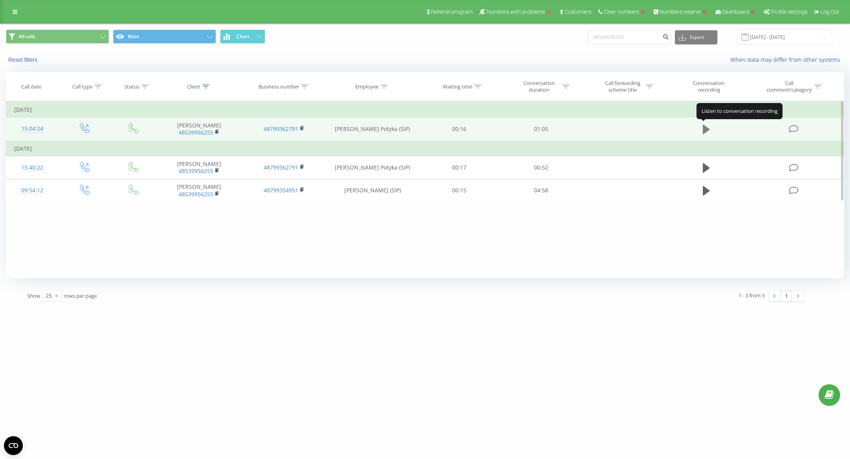 Image resolution: width=850 pixels, height=459 pixels. I want to click on span: Show, so click(33, 296).